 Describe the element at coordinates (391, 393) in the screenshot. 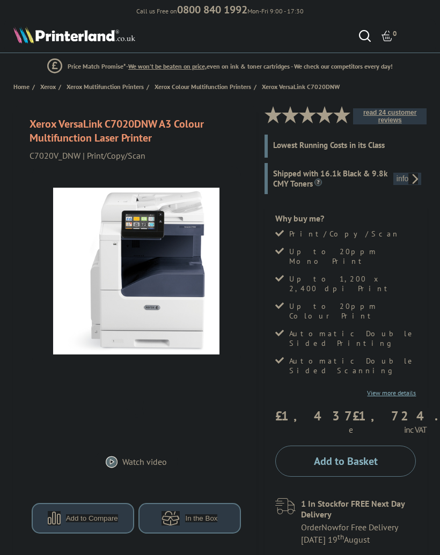

I see `a: View more details` at that location.